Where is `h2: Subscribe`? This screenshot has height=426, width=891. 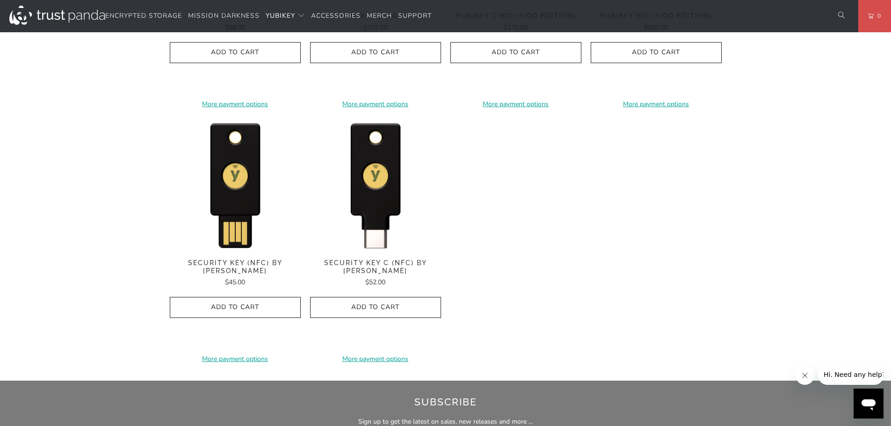
h2: Subscribe is located at coordinates (445, 402).